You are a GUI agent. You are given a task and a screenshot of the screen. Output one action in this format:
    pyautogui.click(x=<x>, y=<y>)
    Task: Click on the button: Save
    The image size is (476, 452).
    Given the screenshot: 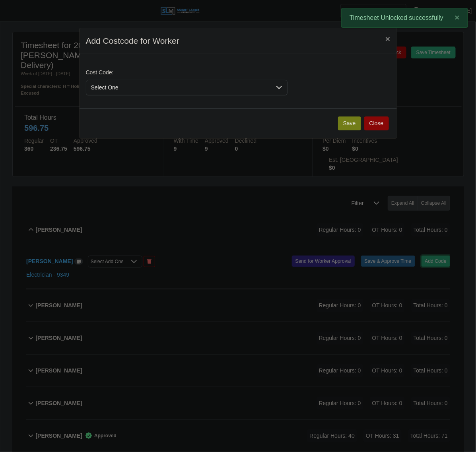 What is the action you would take?
    pyautogui.click(x=350, y=123)
    